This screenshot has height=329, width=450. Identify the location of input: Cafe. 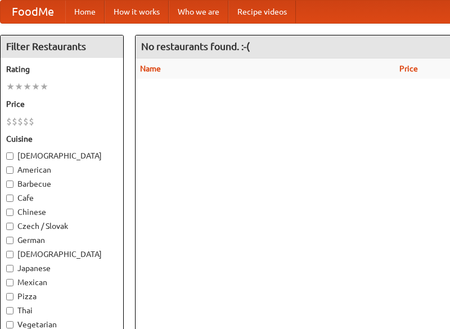
(10, 198).